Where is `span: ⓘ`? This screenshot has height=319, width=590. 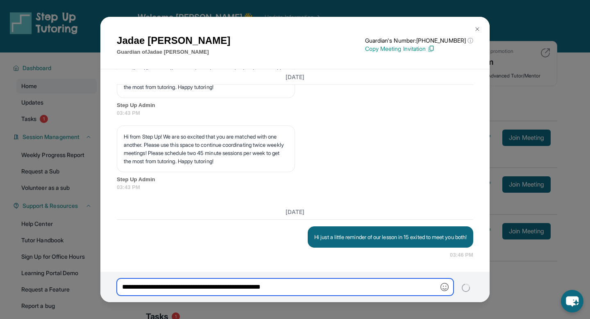
span: ⓘ is located at coordinates (471, 41).